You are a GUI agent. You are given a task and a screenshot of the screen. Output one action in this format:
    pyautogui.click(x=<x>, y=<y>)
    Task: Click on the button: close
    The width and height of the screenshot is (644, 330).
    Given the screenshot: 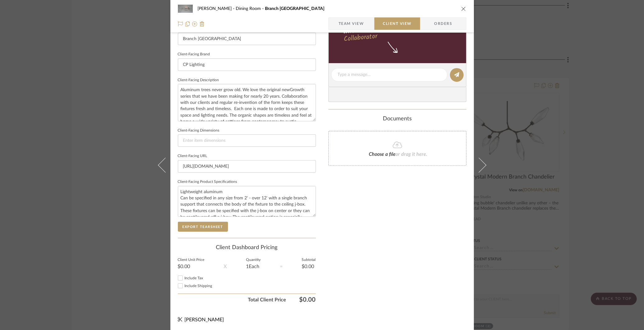 What is the action you would take?
    pyautogui.click(x=463, y=9)
    